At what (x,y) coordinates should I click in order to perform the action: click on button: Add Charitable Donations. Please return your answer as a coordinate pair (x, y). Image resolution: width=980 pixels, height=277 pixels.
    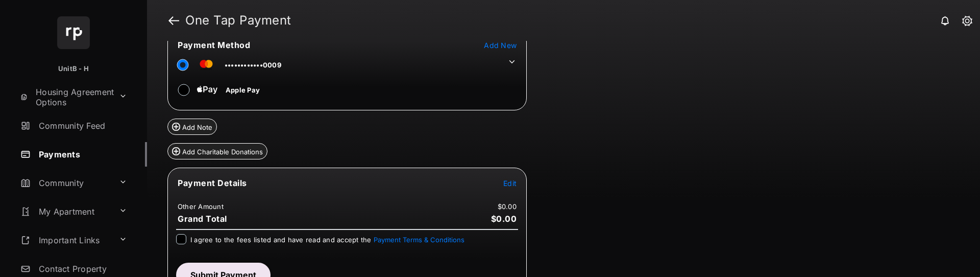
    Looking at the image, I should click on (217, 151).